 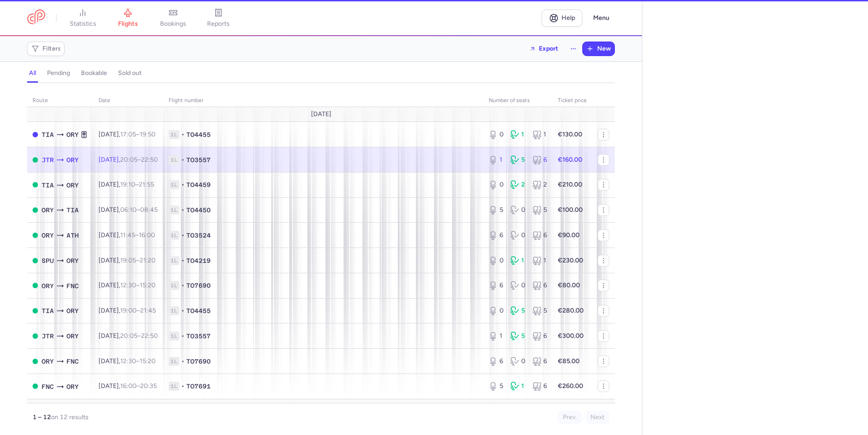 What do you see at coordinates (604, 49) in the screenshot?
I see `span: New` at bounding box center [604, 49].